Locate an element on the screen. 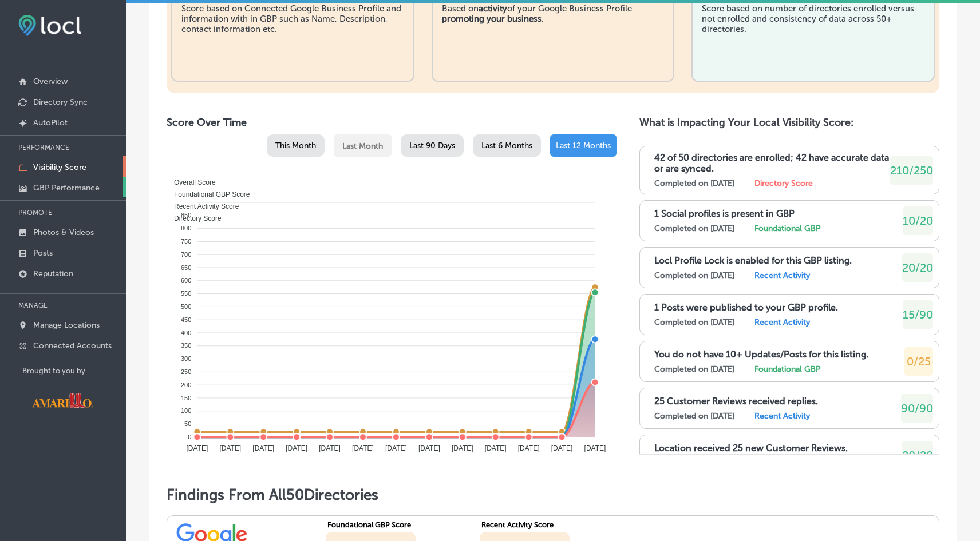 The height and width of the screenshot is (541, 980). h2: What is Impacting Your Local Visibility Score: is located at coordinates (790, 123).